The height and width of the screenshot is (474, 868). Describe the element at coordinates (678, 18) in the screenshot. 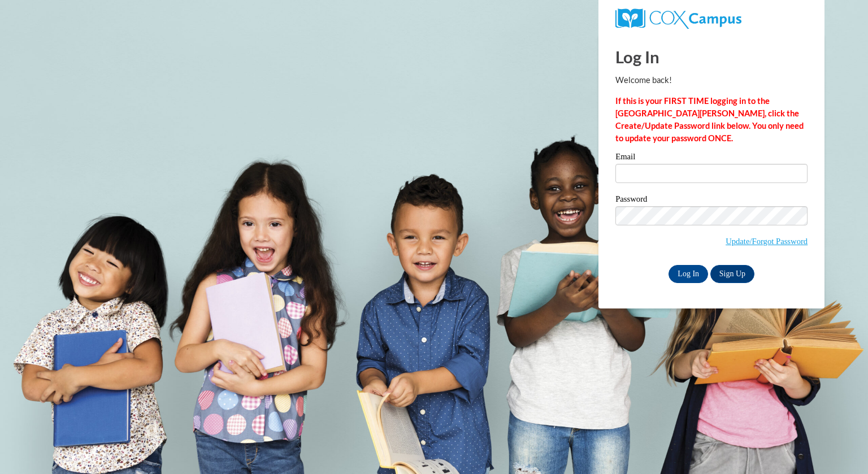

I see `img: COX Campus` at that location.